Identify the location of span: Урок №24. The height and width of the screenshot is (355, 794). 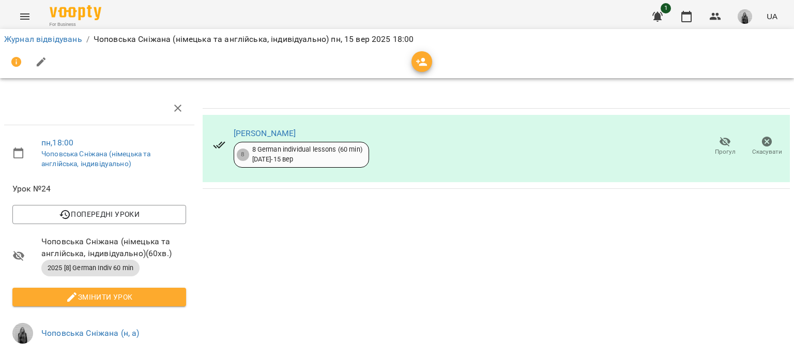
(99, 189).